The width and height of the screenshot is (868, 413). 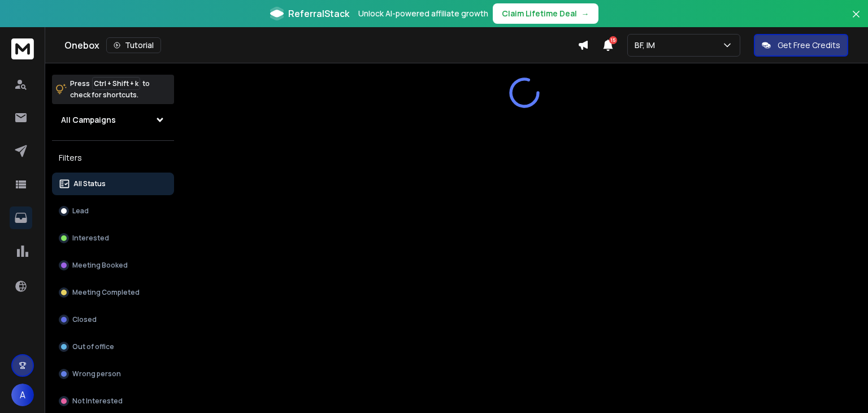 I want to click on p: Lead, so click(x=80, y=211).